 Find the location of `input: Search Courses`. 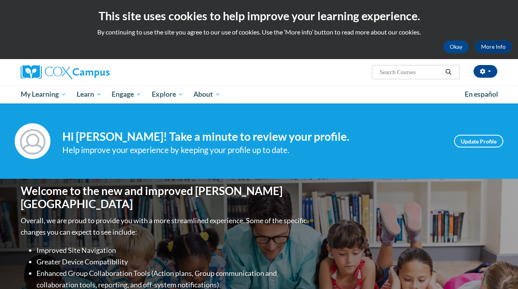

input: Search Courses is located at coordinates (411, 72).